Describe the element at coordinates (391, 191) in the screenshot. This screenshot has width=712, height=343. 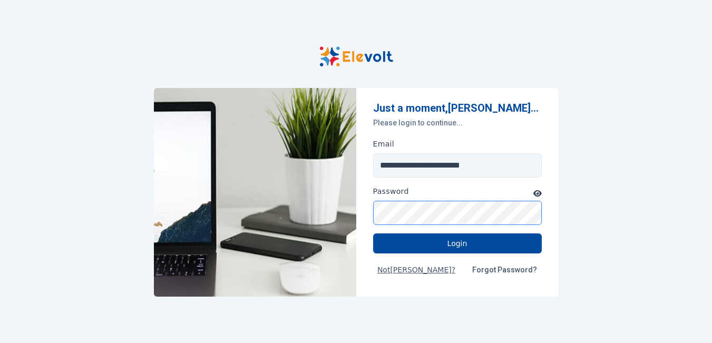
I see `label: Password` at that location.